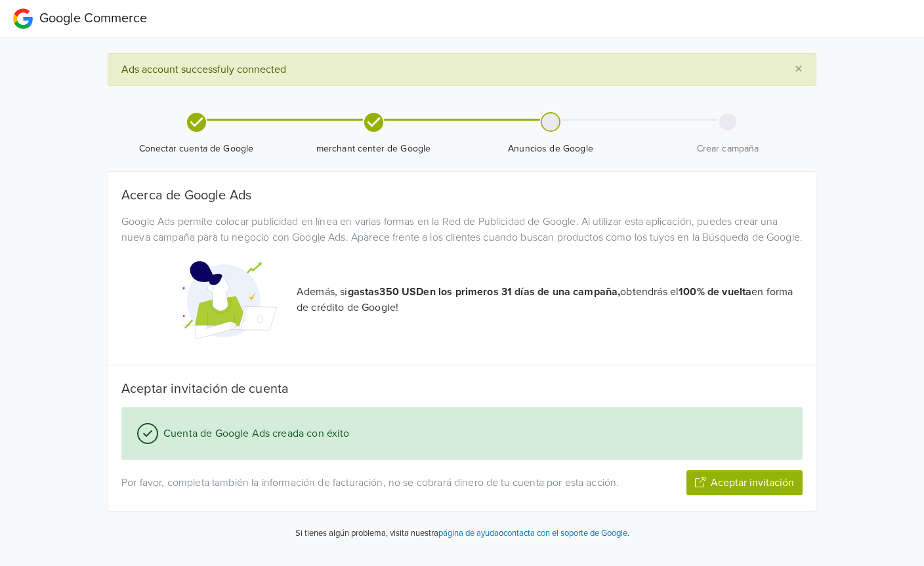 The height and width of the screenshot is (566, 924). What do you see at coordinates (727, 149) in the screenshot?
I see `span: Crear campaña` at bounding box center [727, 149].